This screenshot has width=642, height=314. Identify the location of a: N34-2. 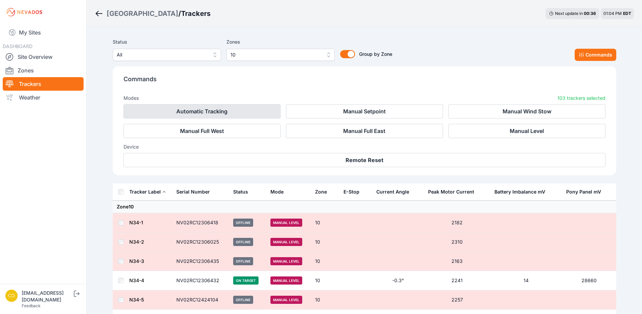
(137, 242).